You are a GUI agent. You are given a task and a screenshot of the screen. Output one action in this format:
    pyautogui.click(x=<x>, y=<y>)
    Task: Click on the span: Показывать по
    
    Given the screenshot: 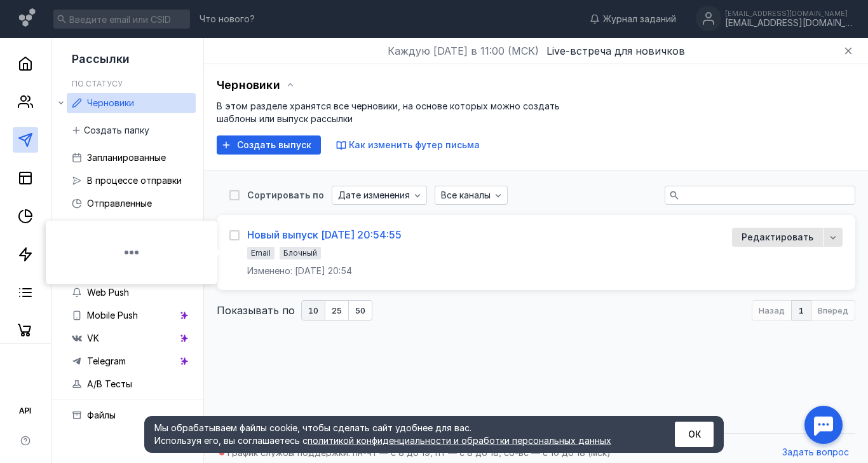 What is the action you would take?
    pyautogui.click(x=255, y=310)
    